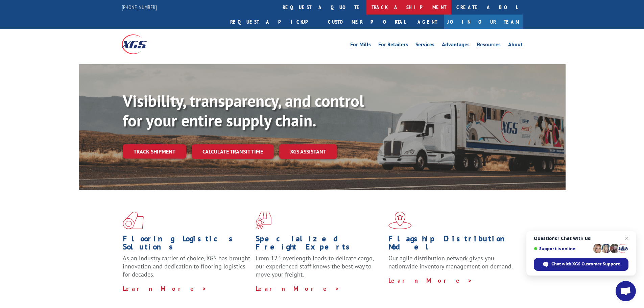 Image resolution: width=644 pixels, height=308 pixels. What do you see at coordinates (453, 245) in the screenshot?
I see `h1: Flagship Distribution Model` at bounding box center [453, 245].